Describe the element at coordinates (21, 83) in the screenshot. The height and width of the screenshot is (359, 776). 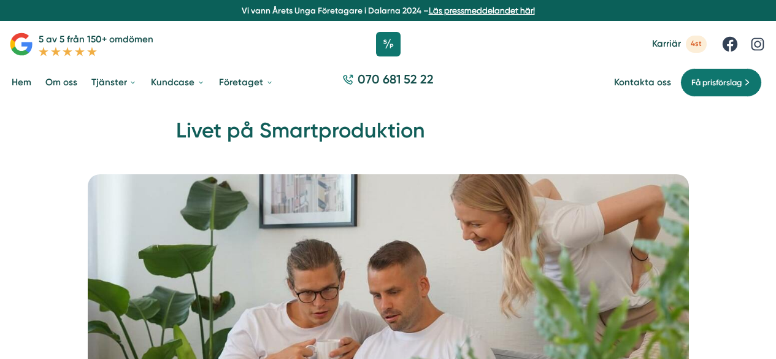
I see `a: Hem` at that location.